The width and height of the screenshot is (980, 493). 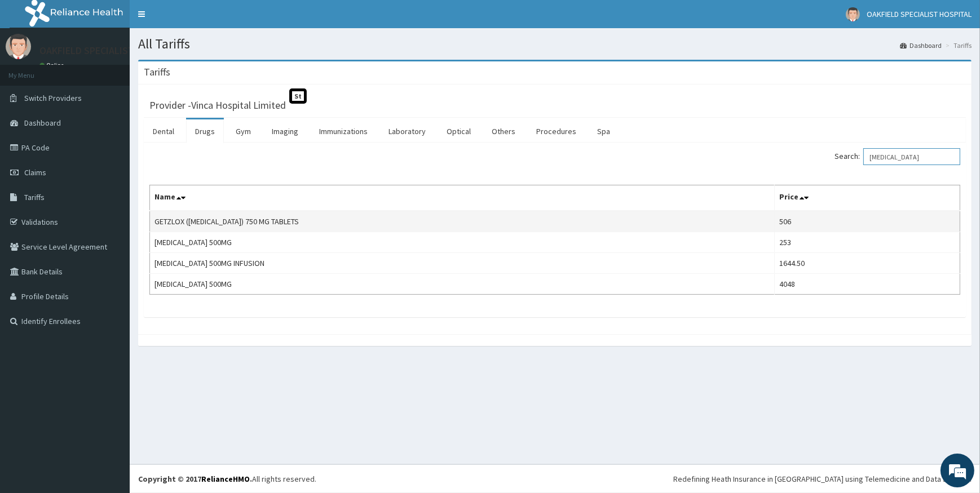 What do you see at coordinates (43, 123) in the screenshot?
I see `span: Dashboard` at bounding box center [43, 123].